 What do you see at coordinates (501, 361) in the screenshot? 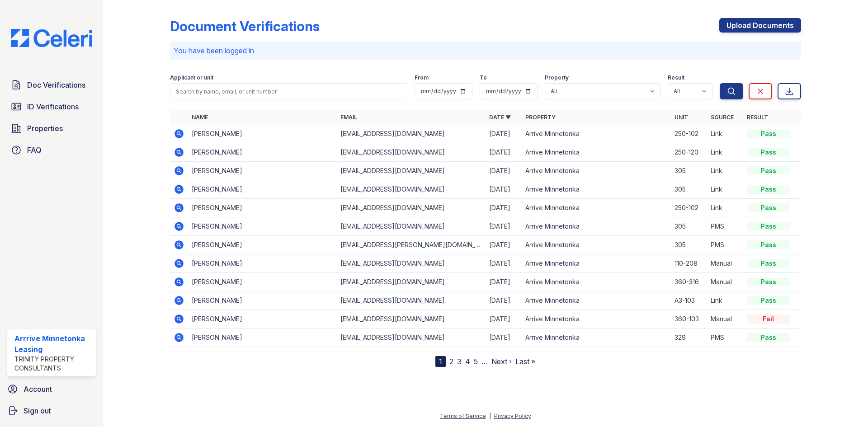
I see `a: Next ›` at bounding box center [501, 361].